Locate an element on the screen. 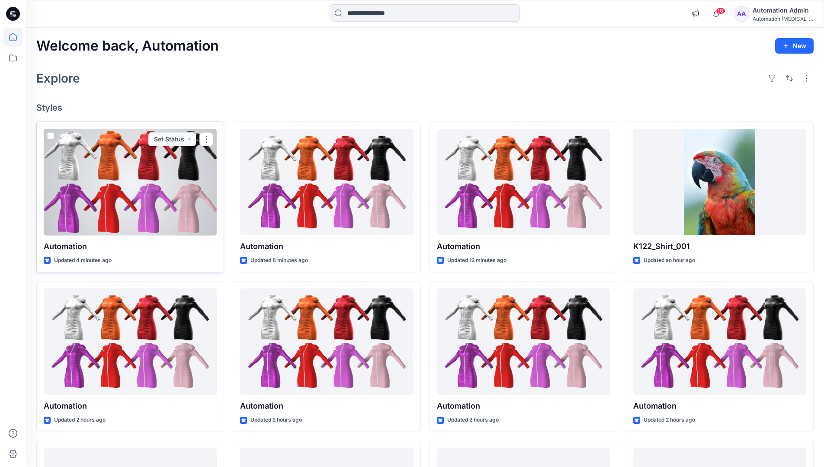 The width and height of the screenshot is (824, 467). h4: Styles is located at coordinates (425, 108).